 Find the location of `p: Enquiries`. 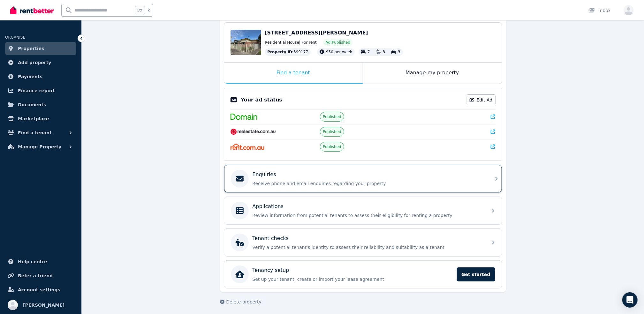

p: Enquiries is located at coordinates (264, 175).